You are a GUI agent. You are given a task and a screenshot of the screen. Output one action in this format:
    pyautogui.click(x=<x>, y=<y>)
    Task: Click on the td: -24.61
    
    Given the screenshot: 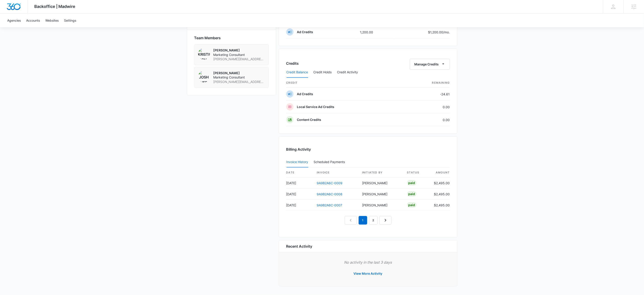 What is the action you would take?
    pyautogui.click(x=426, y=94)
    